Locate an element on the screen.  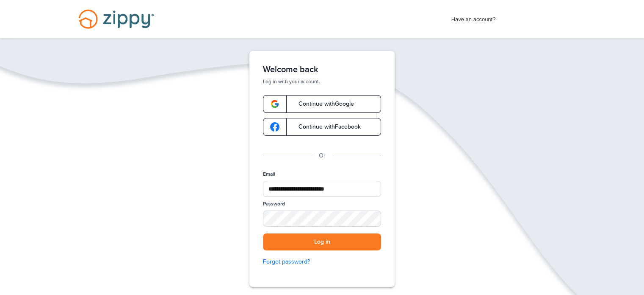
label: Password is located at coordinates (274, 203).